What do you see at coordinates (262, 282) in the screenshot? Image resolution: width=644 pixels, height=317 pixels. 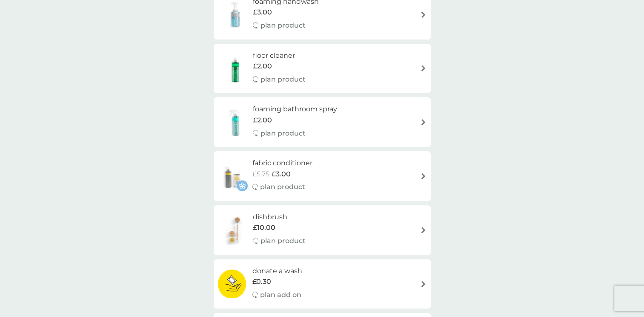 I see `span: £0.30` at bounding box center [262, 282].